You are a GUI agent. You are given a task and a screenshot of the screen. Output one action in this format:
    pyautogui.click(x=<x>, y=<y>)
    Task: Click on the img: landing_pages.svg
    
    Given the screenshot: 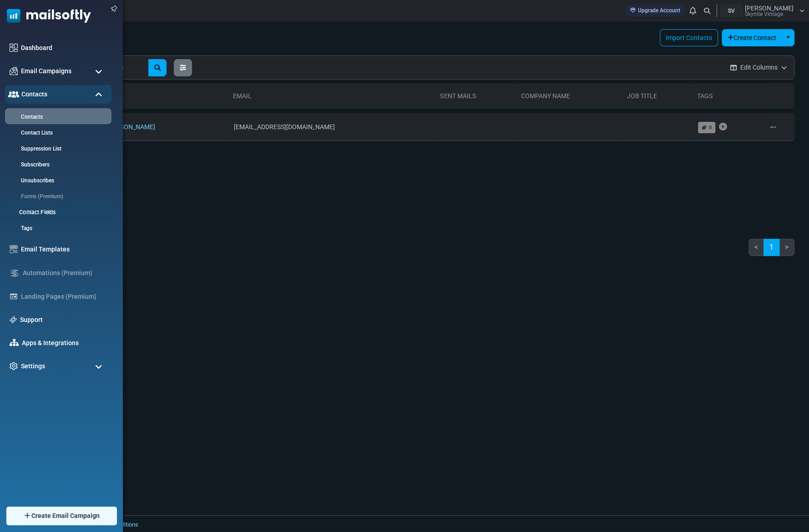 What is the action you would take?
    pyautogui.click(x=14, y=296)
    